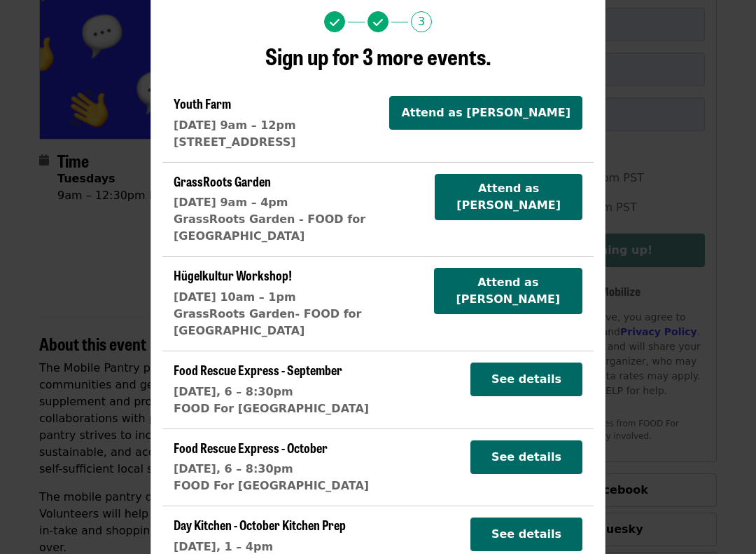 The width and height of the screenshot is (756, 554). I want to click on span: 3, so click(421, 23).